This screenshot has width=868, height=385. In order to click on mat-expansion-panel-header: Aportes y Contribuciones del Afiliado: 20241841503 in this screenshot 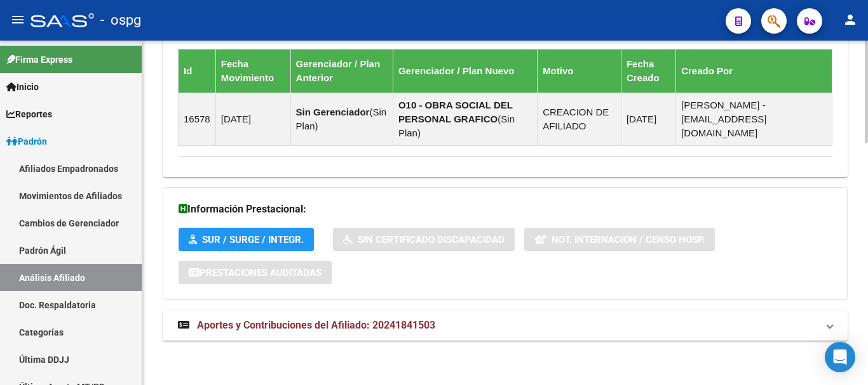, I will do `click(505, 326)`.